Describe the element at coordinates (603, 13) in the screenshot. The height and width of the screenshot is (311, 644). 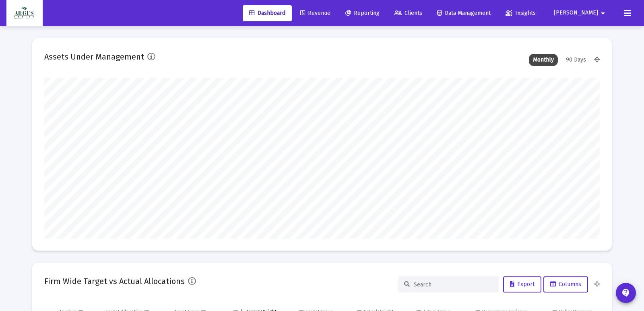
I see `mat-icon: arrow_drop_down` at that location.